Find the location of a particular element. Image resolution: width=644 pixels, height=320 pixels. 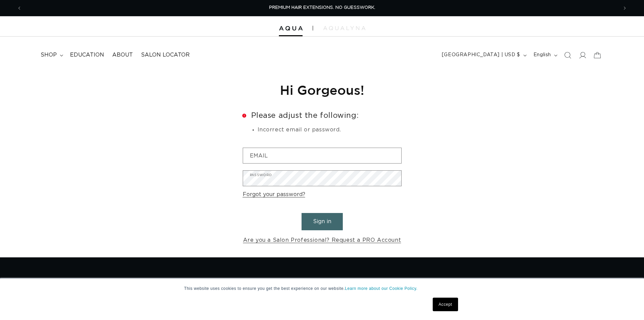

h1: Hi Gorgeous! is located at coordinates (323, 90).